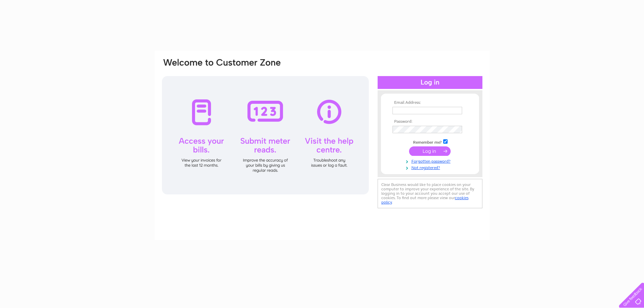 The height and width of the screenshot is (308, 644). I want to click on a: cookies policy, so click(425, 200).